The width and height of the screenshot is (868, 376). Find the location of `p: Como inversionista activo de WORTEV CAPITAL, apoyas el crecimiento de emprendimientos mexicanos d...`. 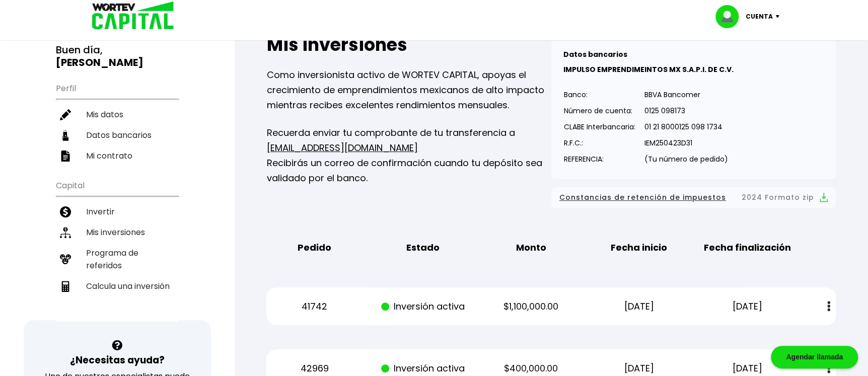

p: Como inversionista activo de WORTEV CAPITAL, apoyas el crecimiento de emprendimientos mexicanos d... is located at coordinates (408, 90).